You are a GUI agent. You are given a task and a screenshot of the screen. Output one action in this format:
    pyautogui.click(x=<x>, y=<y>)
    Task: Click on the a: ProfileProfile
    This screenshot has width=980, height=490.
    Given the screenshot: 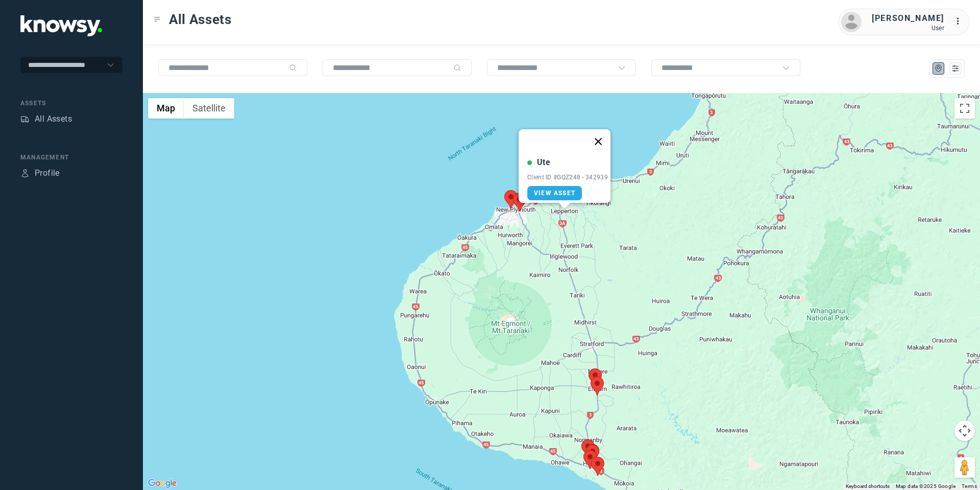 What is the action you would take?
    pyautogui.click(x=40, y=173)
    